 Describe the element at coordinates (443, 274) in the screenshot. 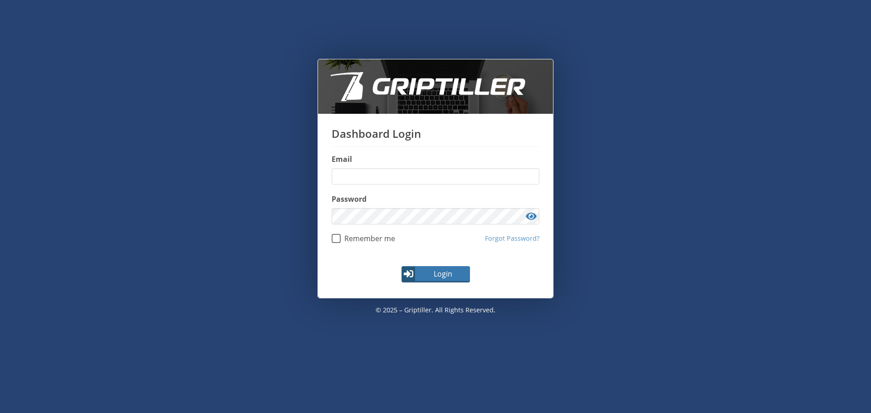

I see `span: Login` at that location.